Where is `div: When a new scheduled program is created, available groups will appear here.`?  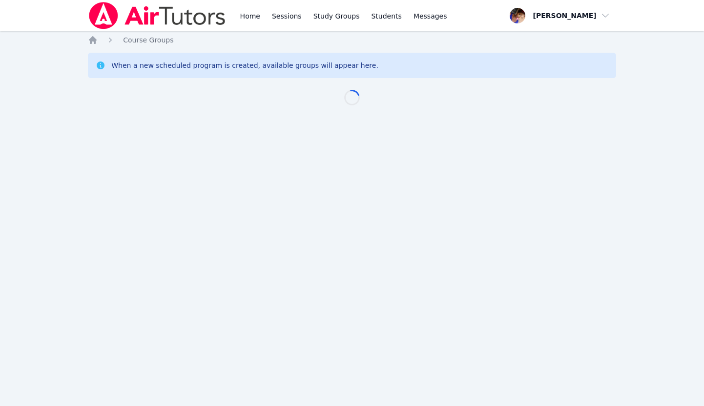 div: When a new scheduled program is created, available groups will appear here. is located at coordinates (245, 65).